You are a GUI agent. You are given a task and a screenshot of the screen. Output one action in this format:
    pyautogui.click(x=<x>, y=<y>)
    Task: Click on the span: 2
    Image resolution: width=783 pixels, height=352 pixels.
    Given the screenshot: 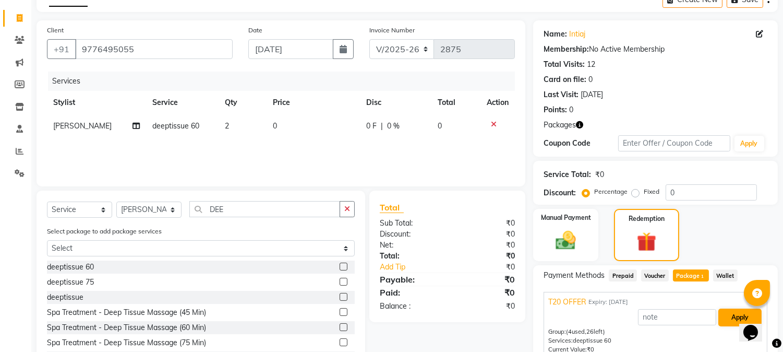 What is the action you would take?
    pyautogui.click(x=227, y=126)
    